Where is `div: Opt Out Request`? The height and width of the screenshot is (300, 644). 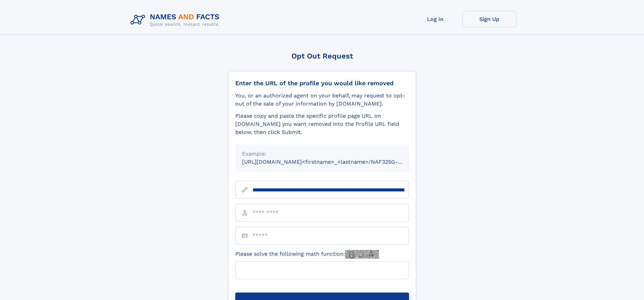
div: Opt Out Request is located at coordinates (322, 56).